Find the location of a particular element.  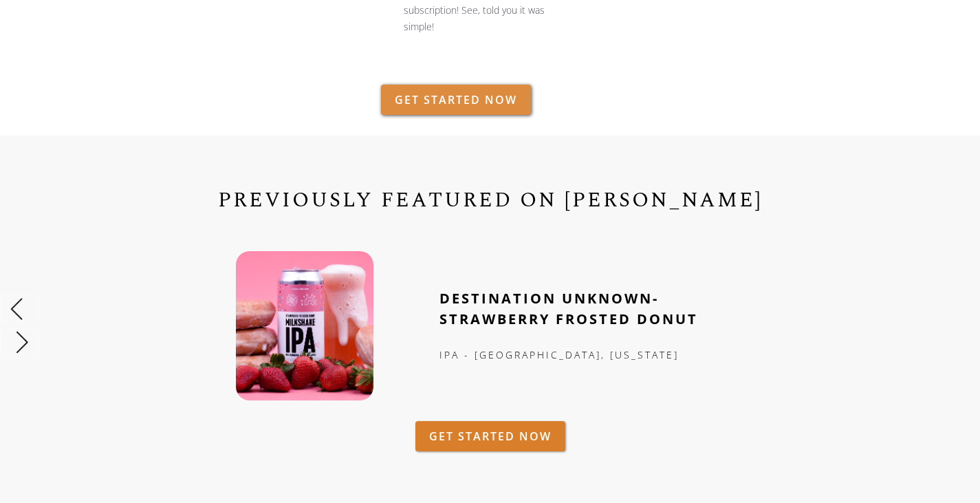

strong: DESTINATION UNKNOWN- STRAWBERRY FROSTED DONUT is located at coordinates (569, 308).